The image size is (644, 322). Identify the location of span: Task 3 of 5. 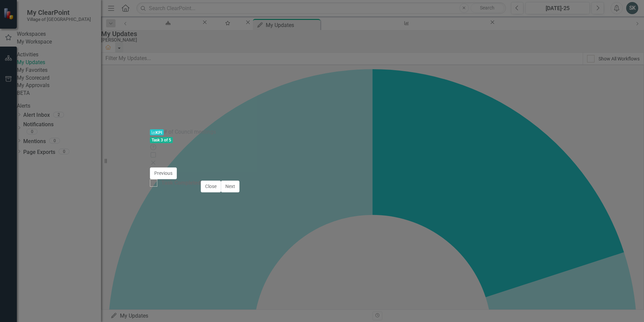
(161, 140).